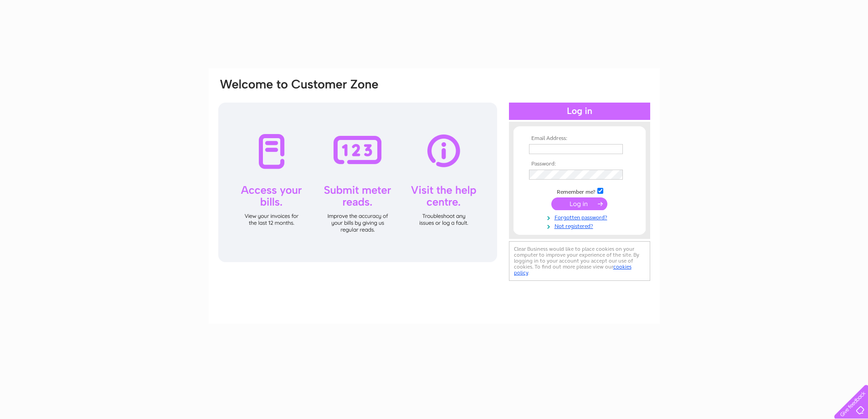 This screenshot has width=868, height=419. What do you see at coordinates (581, 225) in the screenshot?
I see `a: Not registered?` at bounding box center [581, 225].